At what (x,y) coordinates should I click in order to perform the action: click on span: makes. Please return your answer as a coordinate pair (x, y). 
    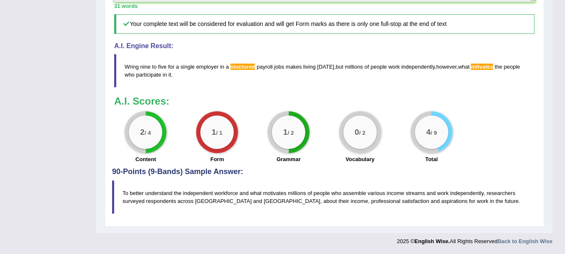
    Looking at the image, I should click on (294, 66).